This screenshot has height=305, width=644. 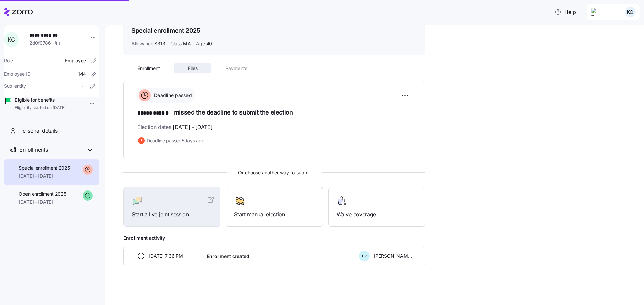 I want to click on span: Election dates, so click(x=174, y=127).